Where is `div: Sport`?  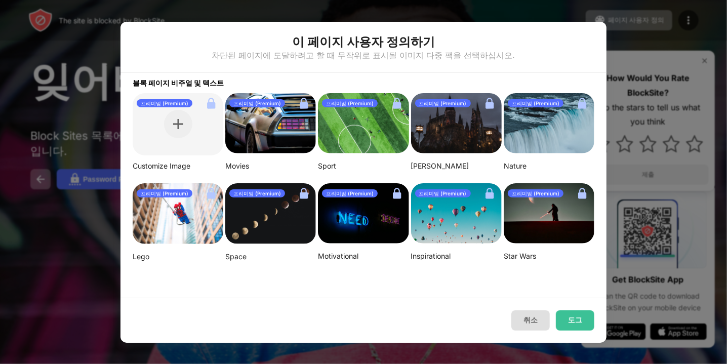
div: Sport is located at coordinates (363, 166).